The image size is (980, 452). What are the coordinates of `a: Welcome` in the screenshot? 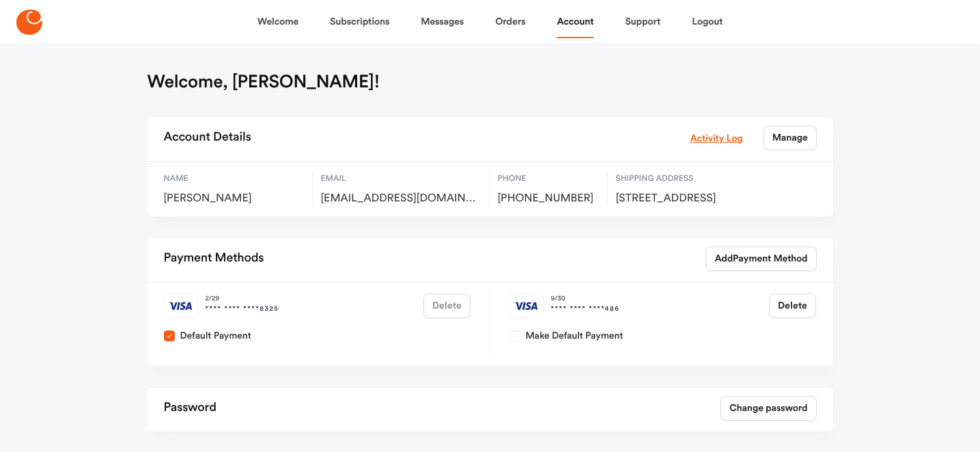 It's located at (278, 21).